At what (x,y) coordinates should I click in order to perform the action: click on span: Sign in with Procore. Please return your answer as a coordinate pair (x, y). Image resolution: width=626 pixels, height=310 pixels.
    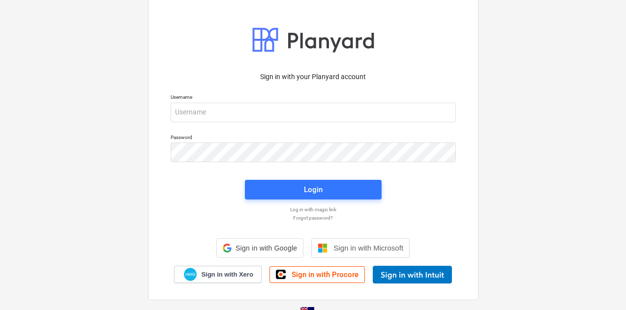
    Looking at the image, I should click on (325, 275).